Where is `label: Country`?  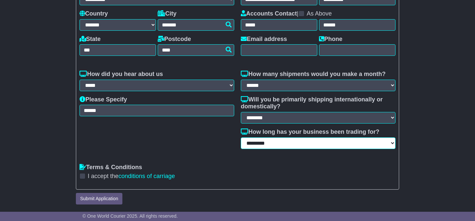
label: Country is located at coordinates (94, 14).